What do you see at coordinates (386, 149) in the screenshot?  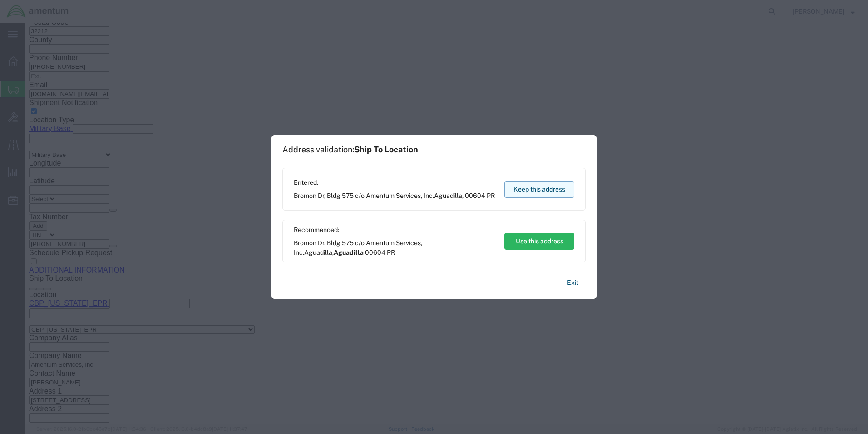 I see `span: Ship To Location` at bounding box center [386, 149].